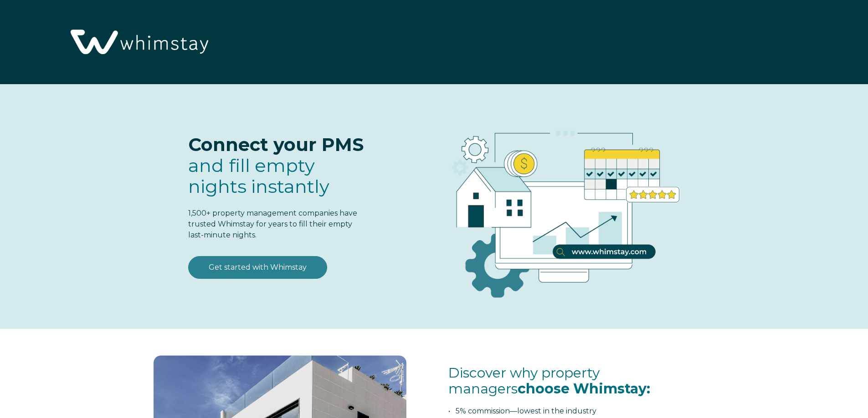 The width and height of the screenshot is (868, 418). What do you see at coordinates (259, 176) in the screenshot?
I see `span: and` at bounding box center [259, 176].